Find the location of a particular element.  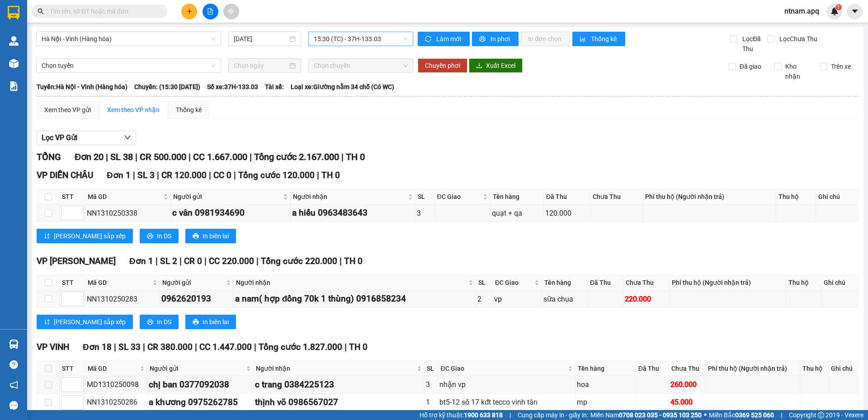

span: In biên lai is located at coordinates (215, 236).